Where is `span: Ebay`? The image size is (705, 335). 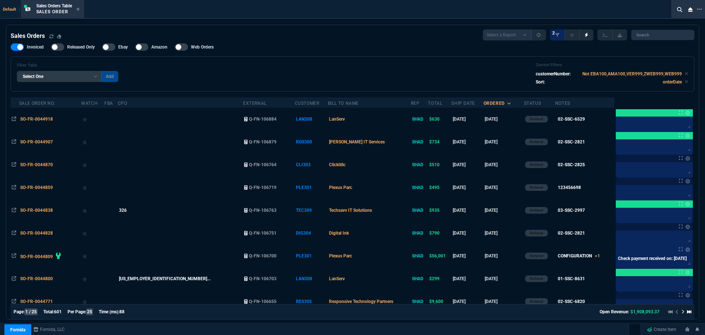
span: Ebay is located at coordinates (123, 47).